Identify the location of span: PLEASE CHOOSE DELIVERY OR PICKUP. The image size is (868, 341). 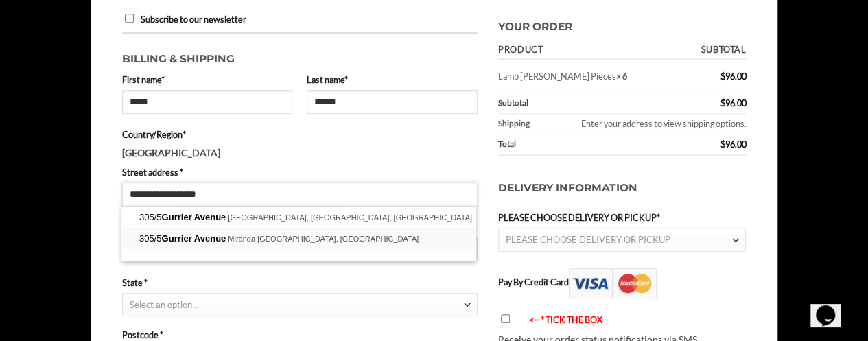
(588, 240).